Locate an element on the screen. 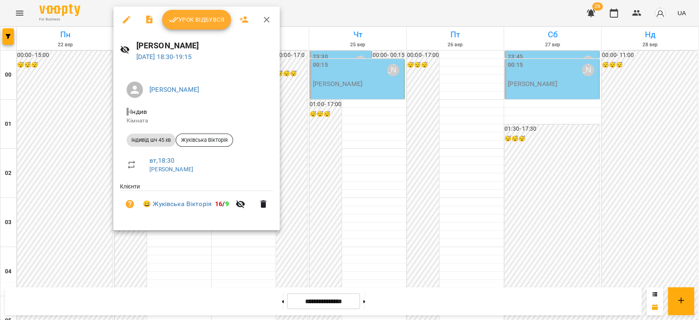 This screenshot has height=320, width=699. span: 9 is located at coordinates (226, 203).